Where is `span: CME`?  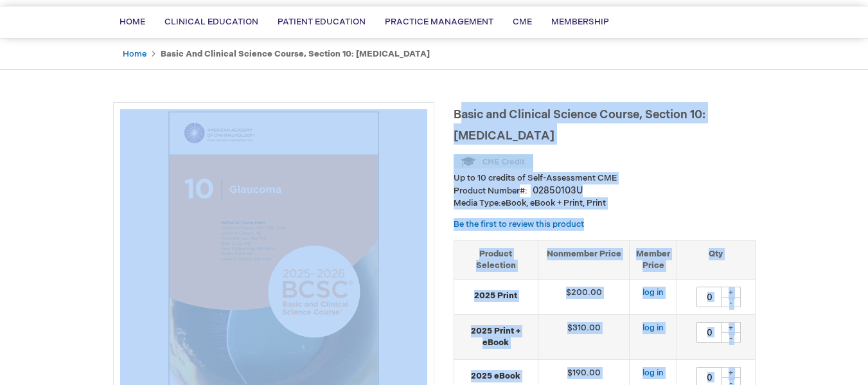
span: CME is located at coordinates (522, 22).